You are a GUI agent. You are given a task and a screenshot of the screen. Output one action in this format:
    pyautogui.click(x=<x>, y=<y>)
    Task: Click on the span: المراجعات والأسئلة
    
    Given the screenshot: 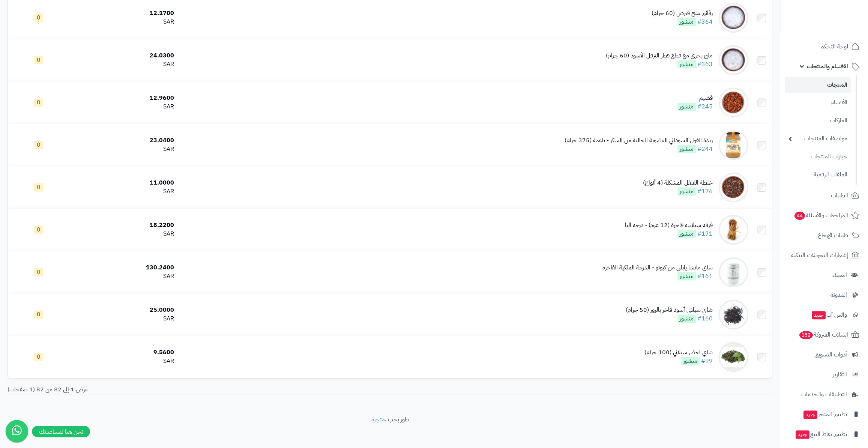 What is the action you would take?
    pyautogui.click(x=821, y=215)
    